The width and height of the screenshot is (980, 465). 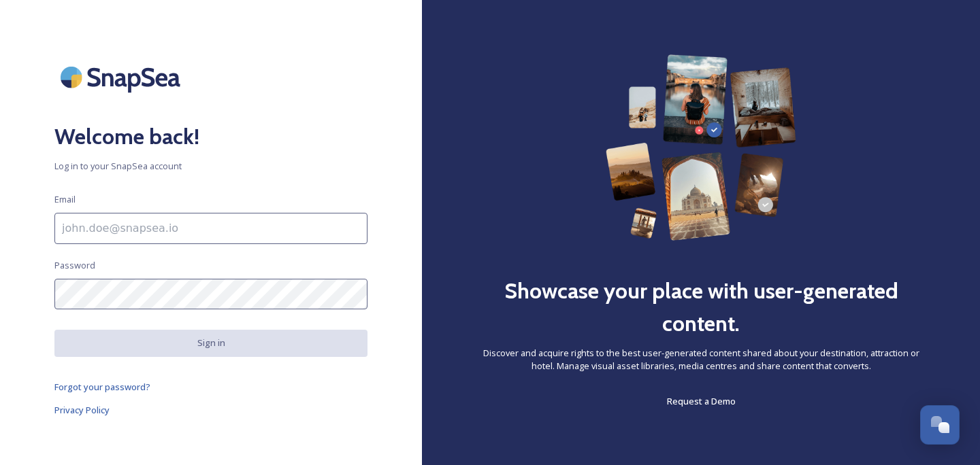 What do you see at coordinates (701, 401) in the screenshot?
I see `a: Request a Demo` at bounding box center [701, 401].